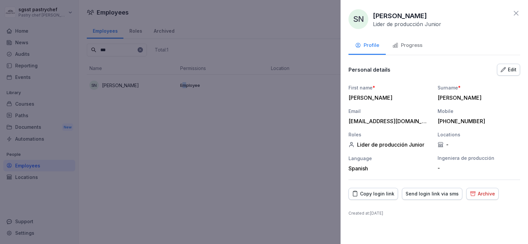 This screenshot has width=528, height=244. Describe the element at coordinates (367, 45) in the screenshot. I see `div: Profile` at that location.